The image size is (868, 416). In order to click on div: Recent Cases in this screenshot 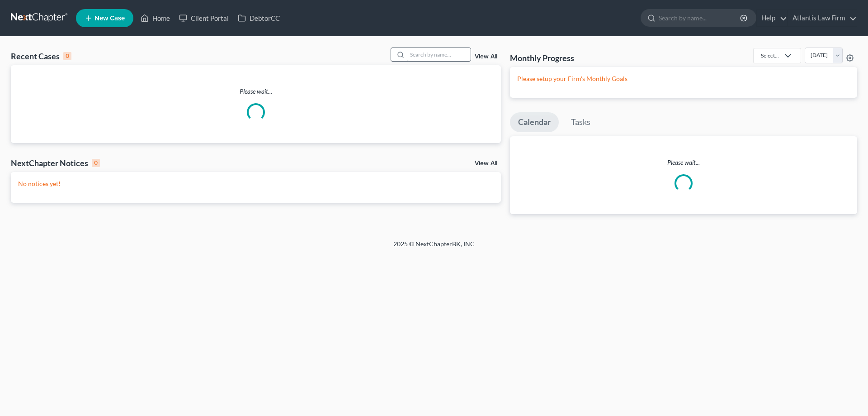, I will do `click(41, 56)`.